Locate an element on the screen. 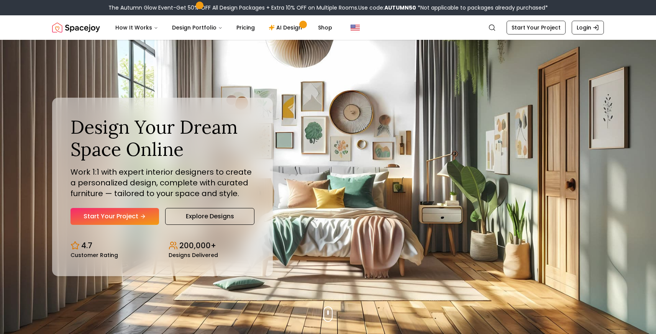 The image size is (656, 334). small: Designs Delivered is located at coordinates (193, 255).